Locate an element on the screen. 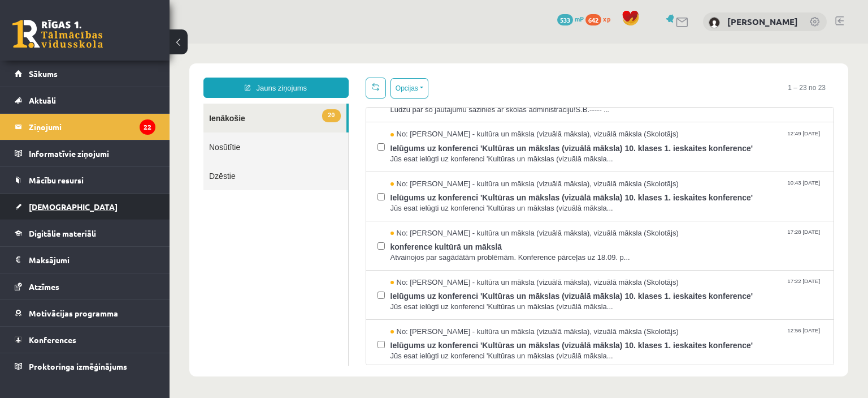 This screenshot has height=398, width=868. span: mP is located at coordinates (579, 18).